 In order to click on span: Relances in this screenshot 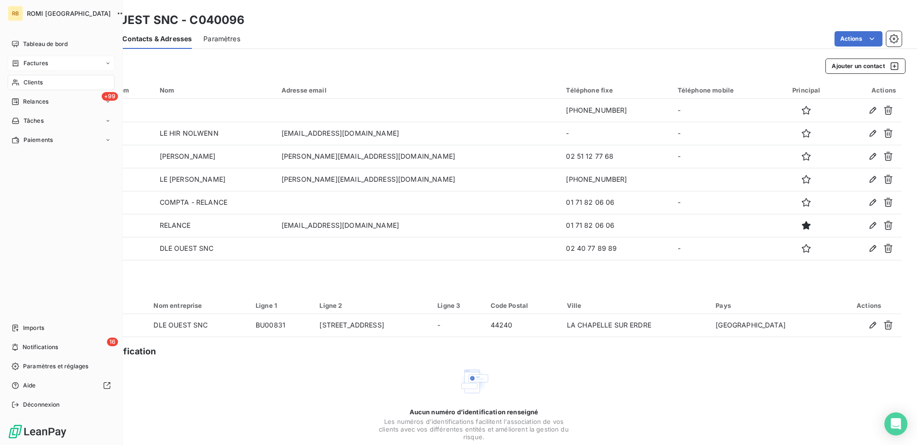, I will do `click(36, 102)`.